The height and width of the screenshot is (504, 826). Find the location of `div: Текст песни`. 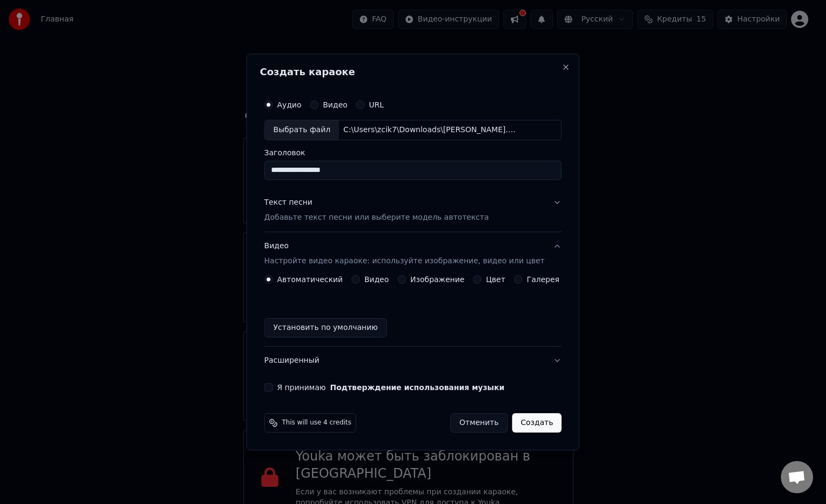

div: Текст песни is located at coordinates (288, 202).